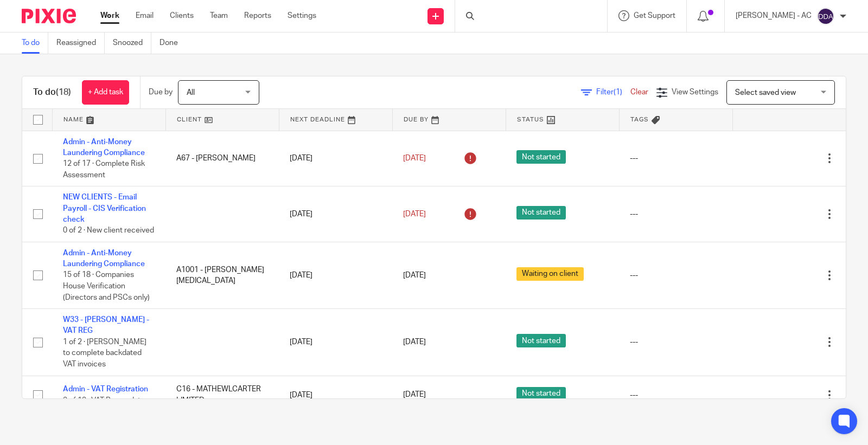 This screenshot has width=868, height=445. Describe the element at coordinates (765, 92) in the screenshot. I see `span: Select saved view` at that location.